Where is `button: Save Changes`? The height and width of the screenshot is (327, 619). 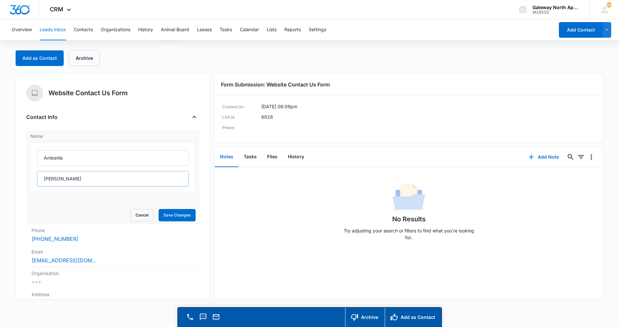 button: Save Changes is located at coordinates (177, 215).